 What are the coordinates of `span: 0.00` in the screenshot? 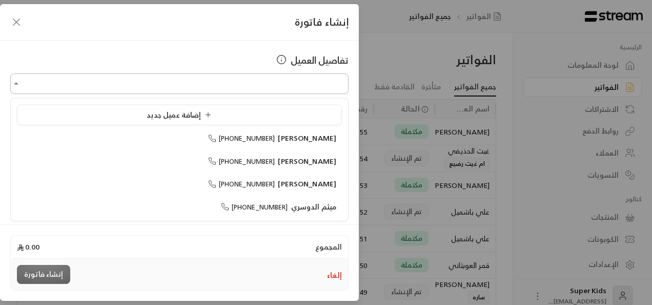 It's located at (28, 247).